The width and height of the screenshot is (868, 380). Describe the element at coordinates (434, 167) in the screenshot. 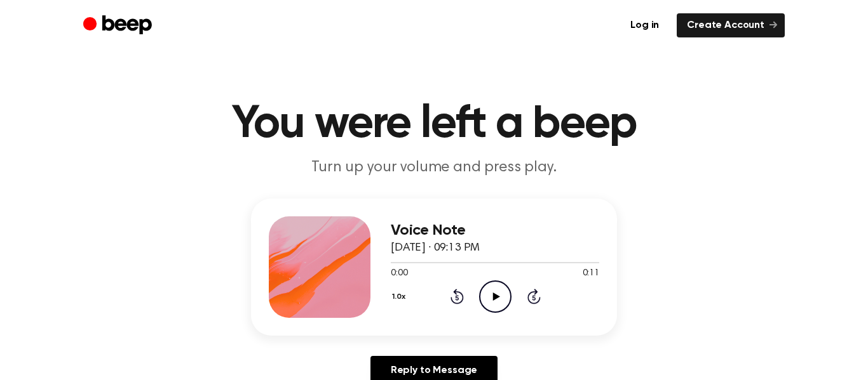

I see `p: Turn up your volume and press play.` at that location.